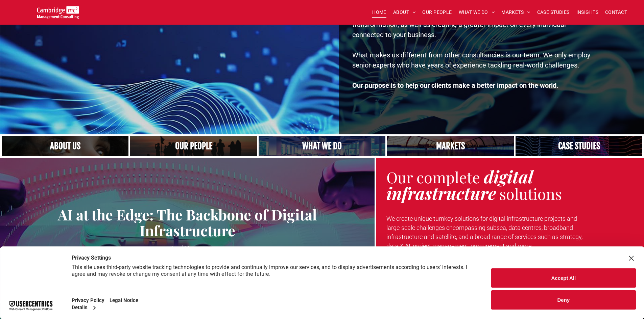 Image resolution: width=644 pixels, height=319 pixels. I want to click on strong: infrastructure, so click(441, 193).